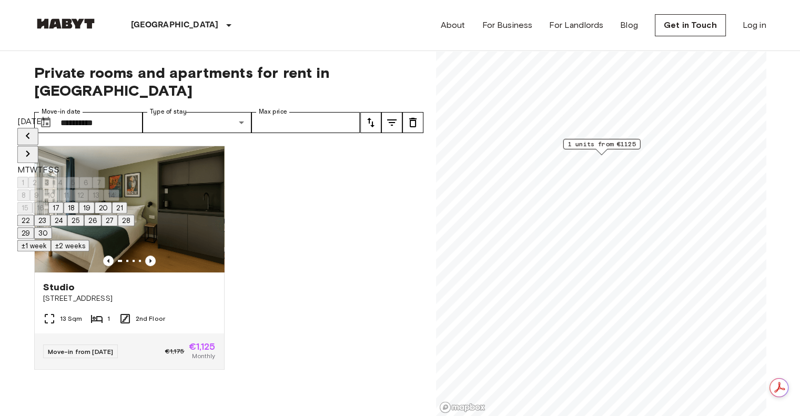  What do you see at coordinates (690, 25) in the screenshot?
I see `a: Get in Touch` at bounding box center [690, 25].